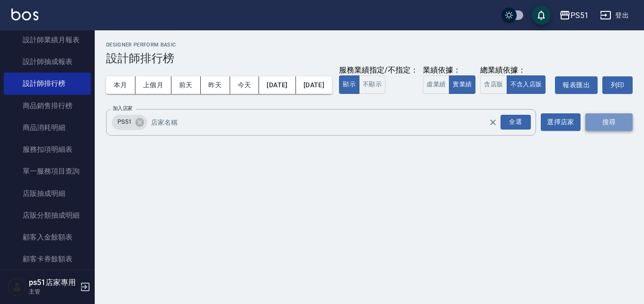 The image size is (644, 304). What do you see at coordinates (48, 40) in the screenshot?
I see `a: 設計師業績月報表` at bounding box center [48, 40].